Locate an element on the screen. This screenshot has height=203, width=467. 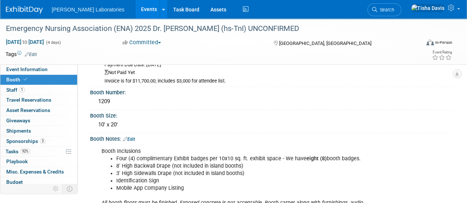
span: 3 is located at coordinates (42, 141).